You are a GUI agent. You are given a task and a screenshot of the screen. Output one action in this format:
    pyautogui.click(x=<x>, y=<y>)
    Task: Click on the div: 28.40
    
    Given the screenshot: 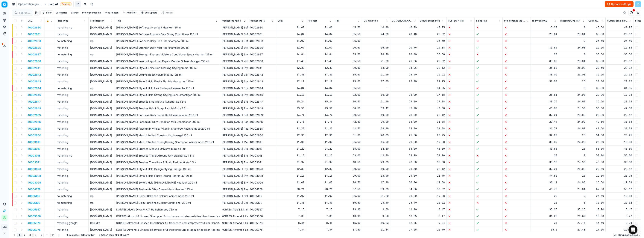 What is the action you would take?
    pyautogui.click(x=376, y=54)
    